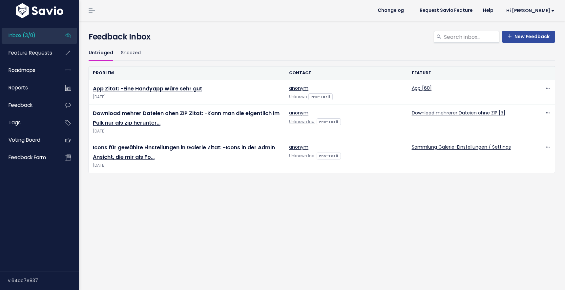 The image size is (565, 290). I want to click on th: Problem, so click(187, 73).